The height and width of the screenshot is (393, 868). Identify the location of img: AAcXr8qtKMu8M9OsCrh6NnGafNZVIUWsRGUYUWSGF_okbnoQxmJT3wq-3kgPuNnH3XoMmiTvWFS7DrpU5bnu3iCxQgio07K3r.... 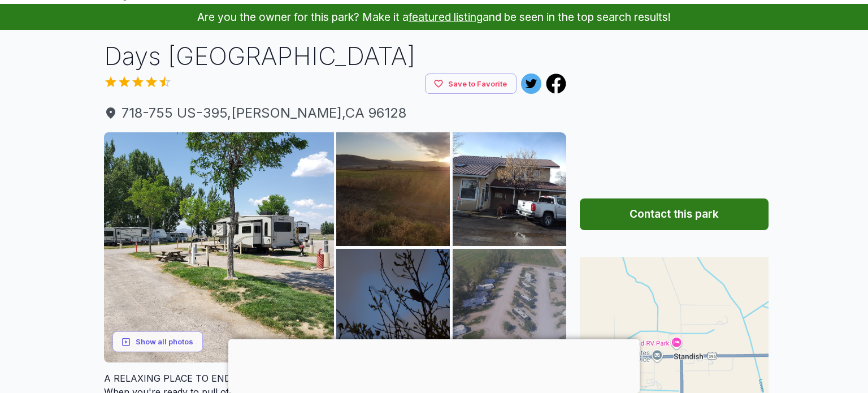
(219, 247).